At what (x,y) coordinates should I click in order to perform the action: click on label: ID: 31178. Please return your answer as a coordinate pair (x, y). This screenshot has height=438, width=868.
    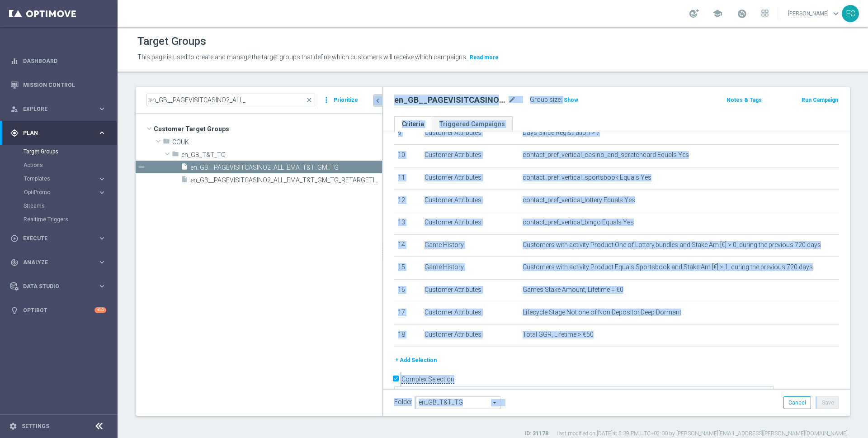
    Looking at the image, I should click on (536, 434).